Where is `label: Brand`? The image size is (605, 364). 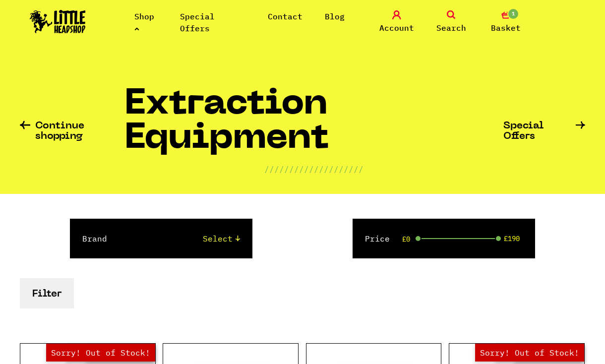
label: Brand is located at coordinates (95, 238).